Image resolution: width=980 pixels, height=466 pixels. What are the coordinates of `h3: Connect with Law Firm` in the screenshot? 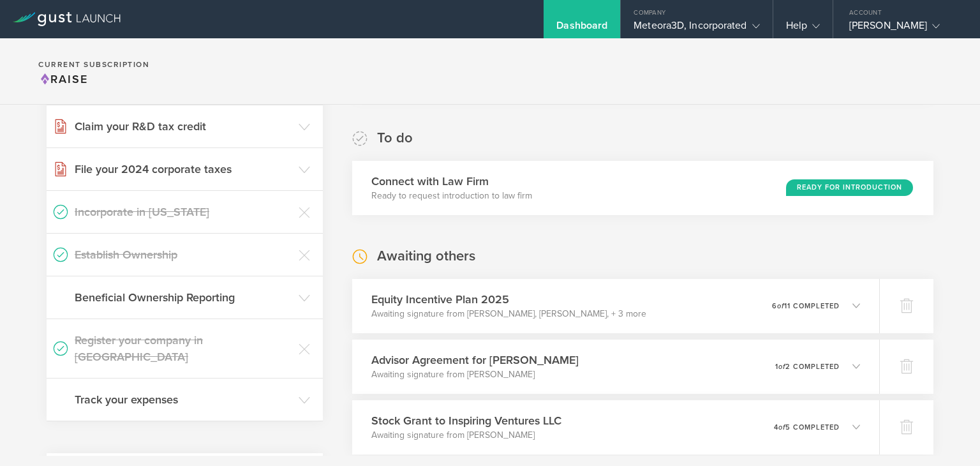 It's located at (452, 181).